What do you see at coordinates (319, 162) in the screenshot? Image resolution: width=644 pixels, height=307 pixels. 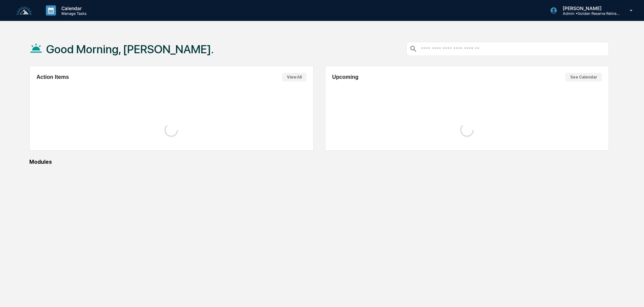 I see `div: Modules` at bounding box center [319, 162].